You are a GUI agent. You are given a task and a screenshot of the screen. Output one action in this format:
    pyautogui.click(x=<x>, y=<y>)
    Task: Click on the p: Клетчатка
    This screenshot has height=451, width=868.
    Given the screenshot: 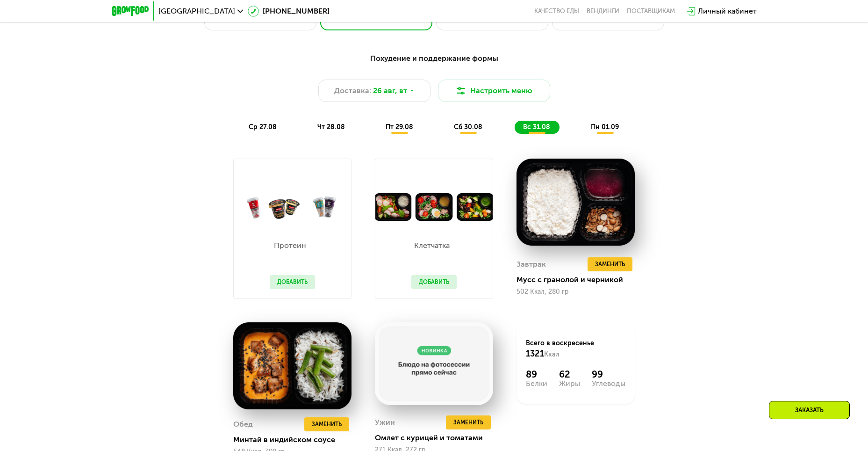 What is the action you would take?
    pyautogui.click(x=432, y=246)
    